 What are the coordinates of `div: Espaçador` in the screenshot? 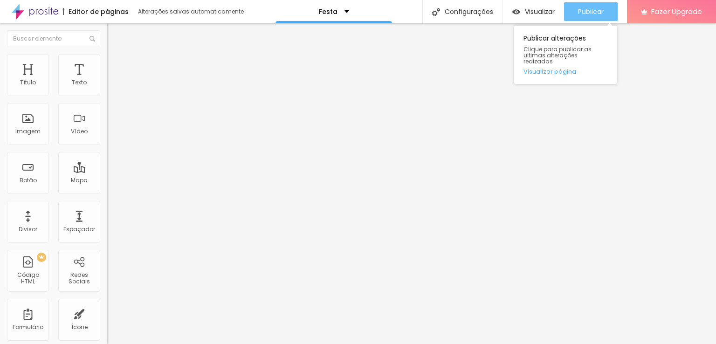 It's located at (79, 229).